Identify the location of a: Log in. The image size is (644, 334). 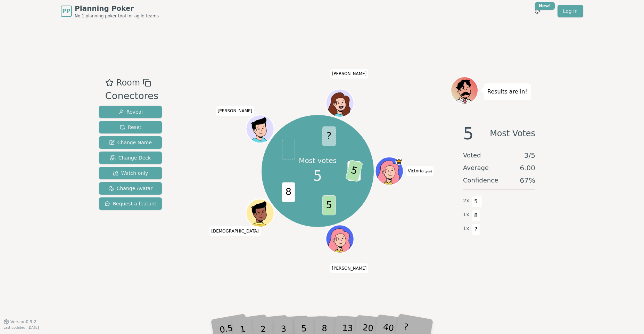
(570, 11).